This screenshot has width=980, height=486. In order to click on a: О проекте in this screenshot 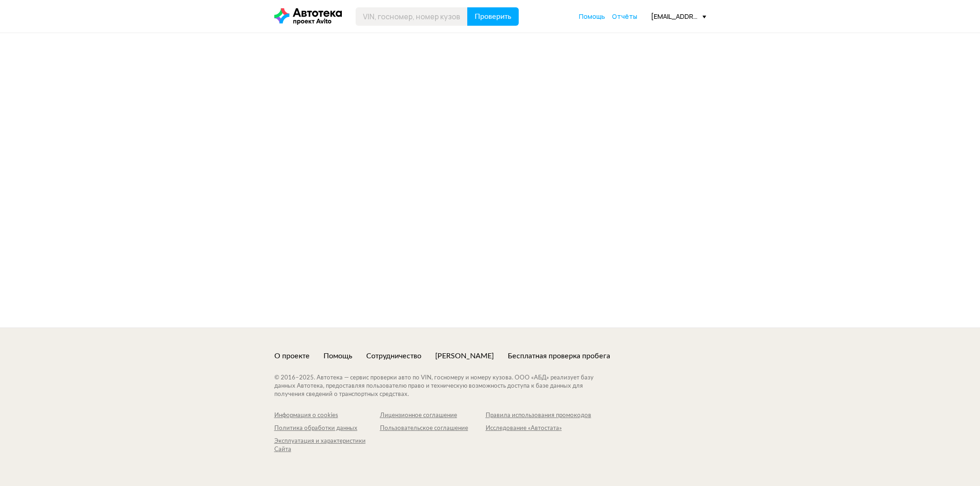, I will do `click(292, 356)`.